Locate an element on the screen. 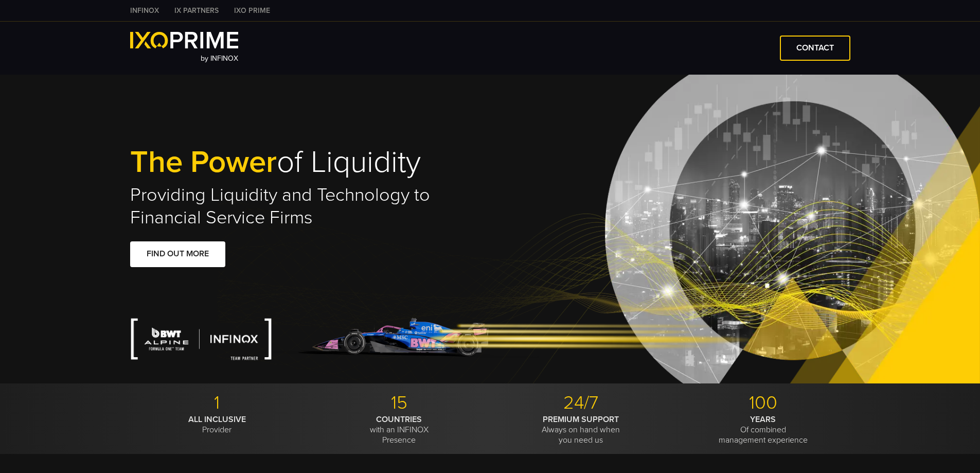 The image size is (980, 473). a: INFINOX is located at coordinates (145, 10).